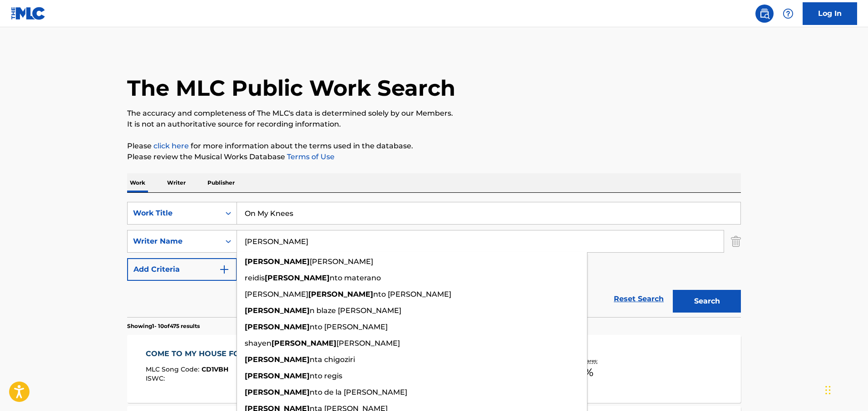 The height and width of the screenshot is (411, 868). I want to click on span: nto materano, so click(355, 278).